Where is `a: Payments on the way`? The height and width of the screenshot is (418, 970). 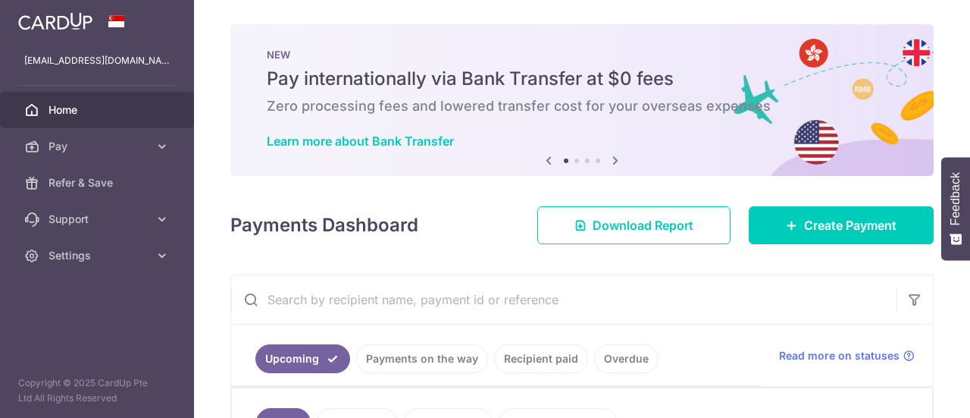
a: Payments on the way is located at coordinates (422, 358).